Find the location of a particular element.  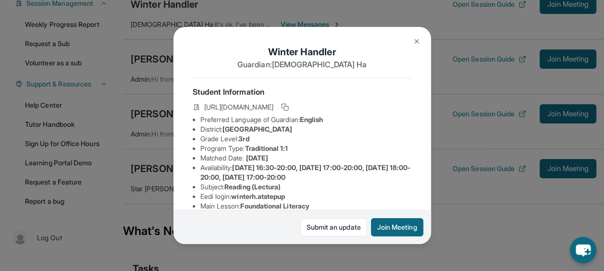

span: 3rd is located at coordinates (244, 138).